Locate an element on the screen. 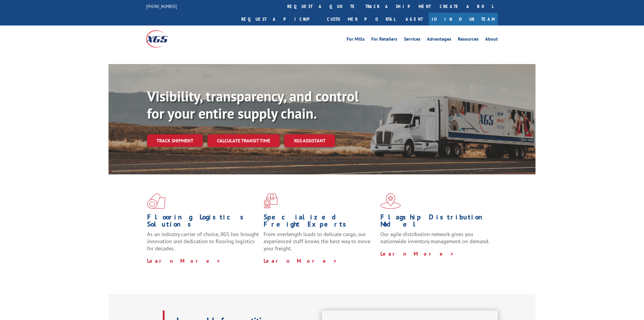  a: Customer Portal is located at coordinates (361, 19).